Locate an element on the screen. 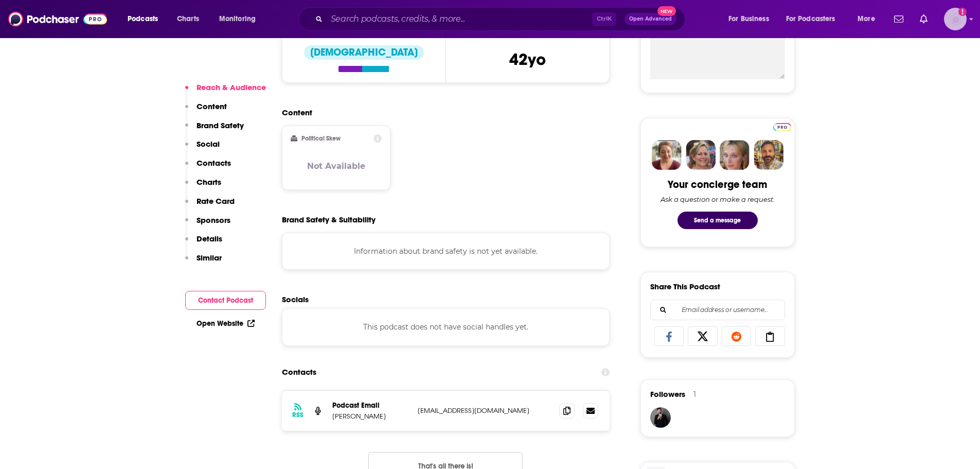 The width and height of the screenshot is (980, 469). a: Podchaser - Follow, Share and Rate Podcasts is located at coordinates (58, 19).